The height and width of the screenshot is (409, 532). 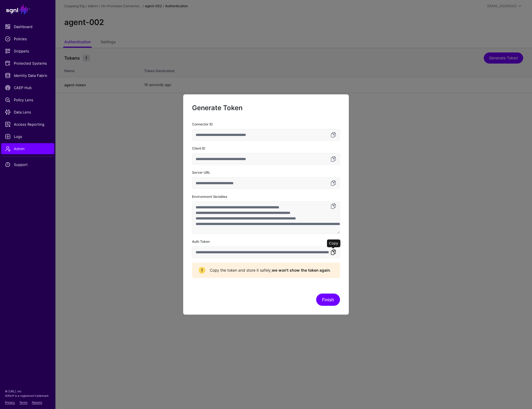 I want to click on button: Finish, so click(x=328, y=300).